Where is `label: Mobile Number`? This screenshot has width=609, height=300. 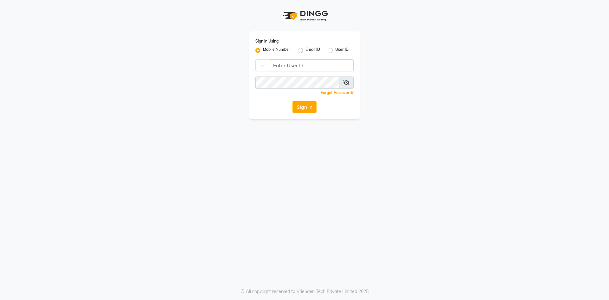
label: Mobile Number is located at coordinates (277, 50).